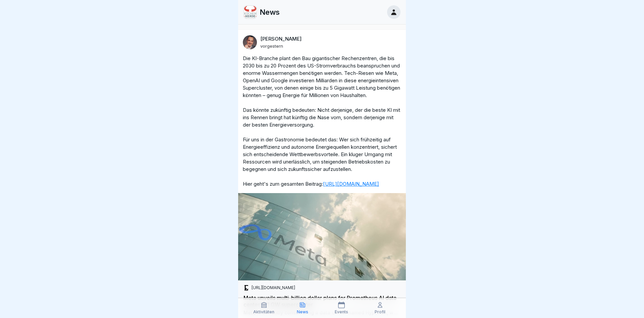  I want to click on p: Meta unveils multi-billion dollar plans for Prometheus AI data center, a 1 GW supercluster, so click(322, 301).